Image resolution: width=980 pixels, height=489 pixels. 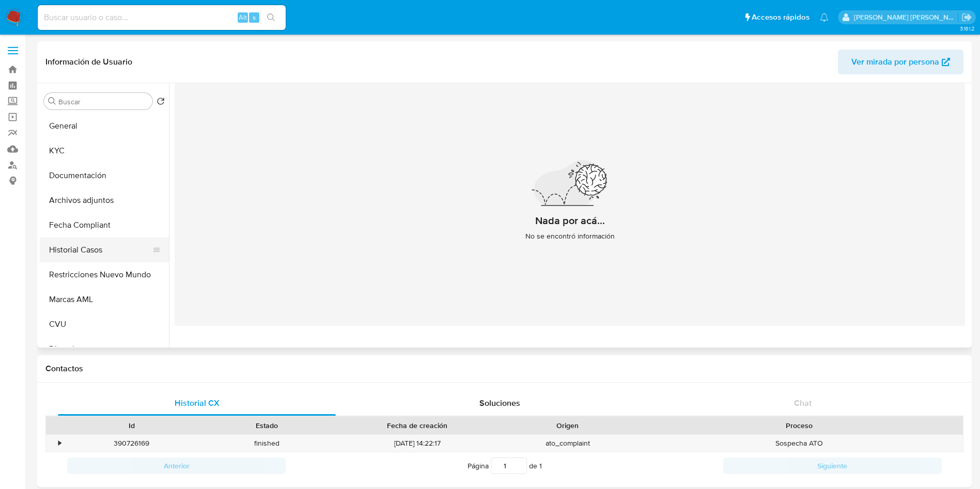 I want to click on span: Soluciones, so click(x=499, y=403).